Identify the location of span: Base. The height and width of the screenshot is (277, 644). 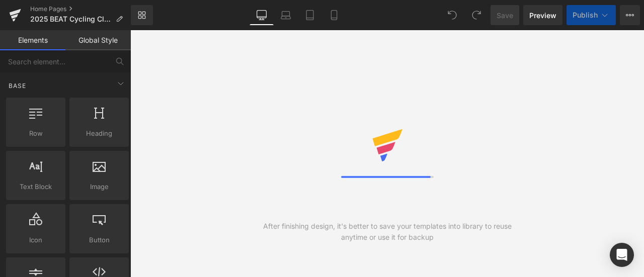
(18, 86).